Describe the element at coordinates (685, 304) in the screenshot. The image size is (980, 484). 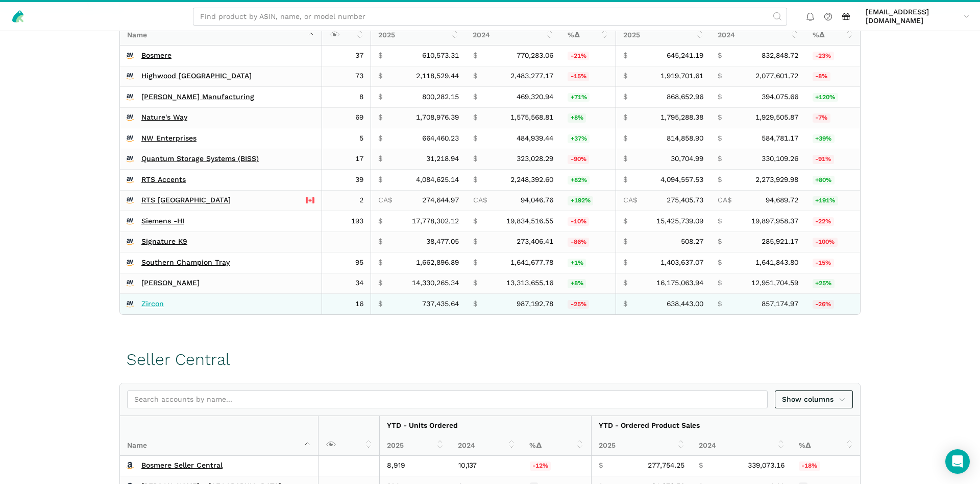
I see `span: 638,443.00` at that location.